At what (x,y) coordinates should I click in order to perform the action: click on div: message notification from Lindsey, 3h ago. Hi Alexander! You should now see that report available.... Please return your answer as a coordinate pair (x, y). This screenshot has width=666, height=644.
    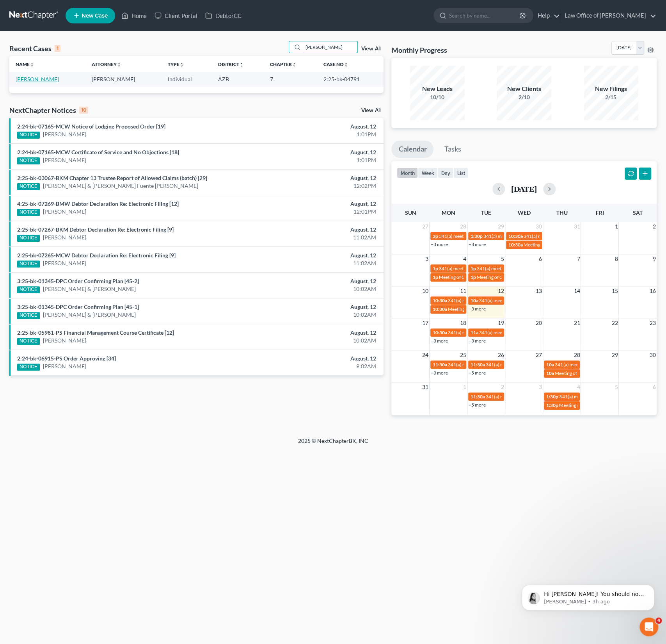
    Looking at the image, I should click on (78, 29).